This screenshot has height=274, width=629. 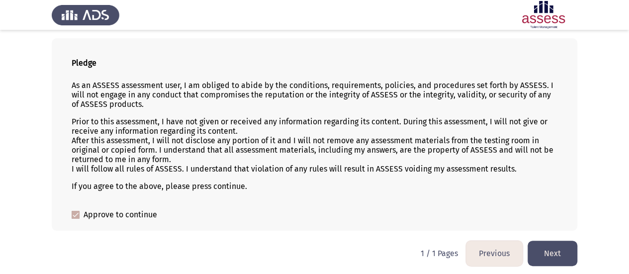 I want to click on b: Pledge, so click(x=84, y=63).